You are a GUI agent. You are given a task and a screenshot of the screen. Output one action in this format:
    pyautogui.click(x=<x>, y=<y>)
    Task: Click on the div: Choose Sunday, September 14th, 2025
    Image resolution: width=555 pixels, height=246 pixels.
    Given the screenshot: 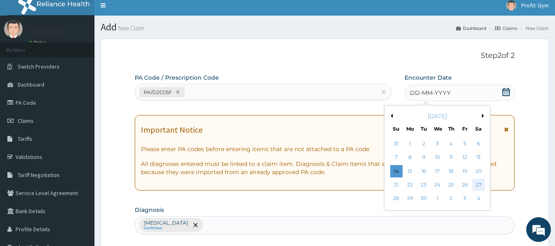 What is the action you would take?
    pyautogui.click(x=396, y=171)
    